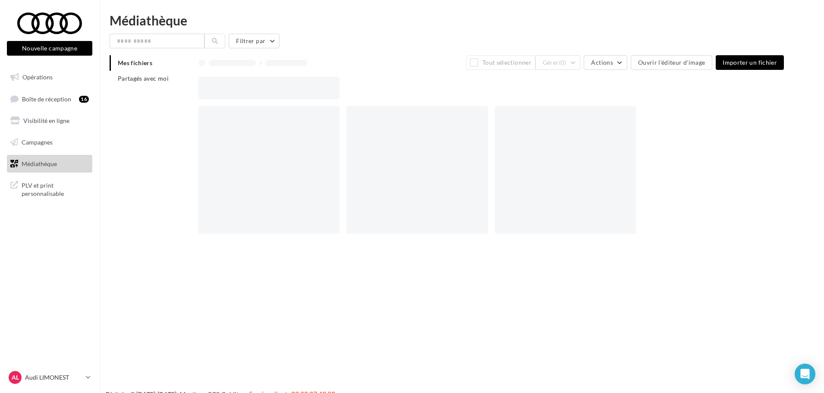 The image size is (824, 393). Describe the element at coordinates (602, 62) in the screenshot. I see `span: Actions` at that location.